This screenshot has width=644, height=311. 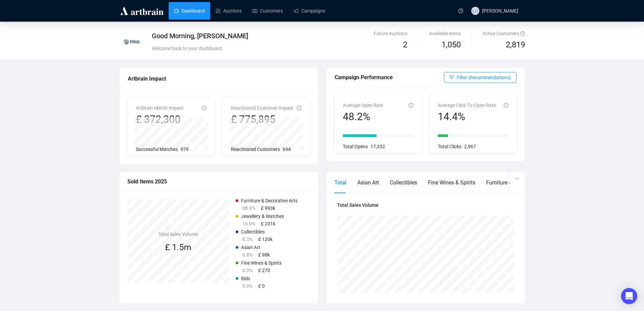 What do you see at coordinates (262, 108) in the screenshot?
I see `span: Reactivated Customer Impact` at bounding box center [262, 108].